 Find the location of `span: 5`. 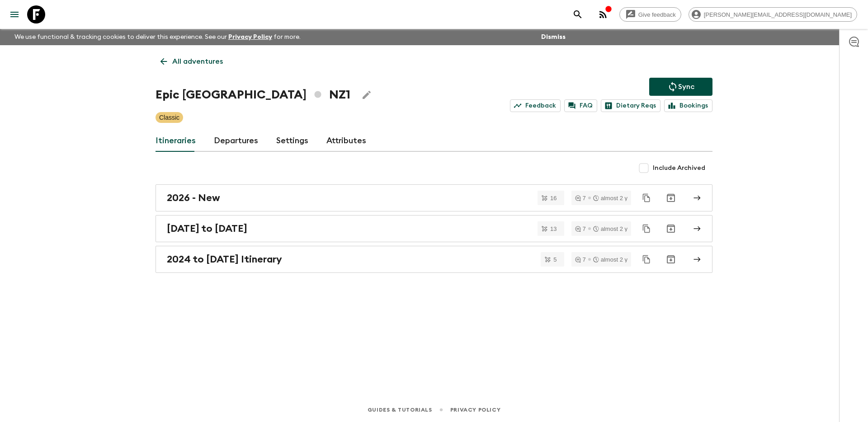

span: 5 is located at coordinates (555, 260).